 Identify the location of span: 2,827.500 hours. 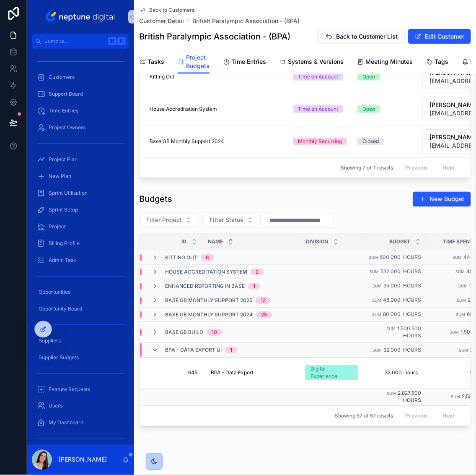
(411, 397).